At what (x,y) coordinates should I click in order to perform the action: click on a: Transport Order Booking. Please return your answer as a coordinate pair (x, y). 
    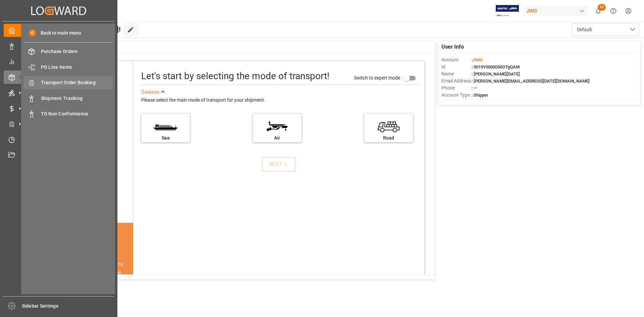
    Looking at the image, I should click on (68, 82).